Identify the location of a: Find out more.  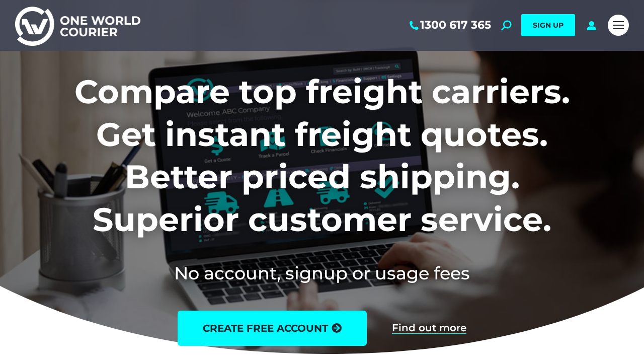
(429, 328).